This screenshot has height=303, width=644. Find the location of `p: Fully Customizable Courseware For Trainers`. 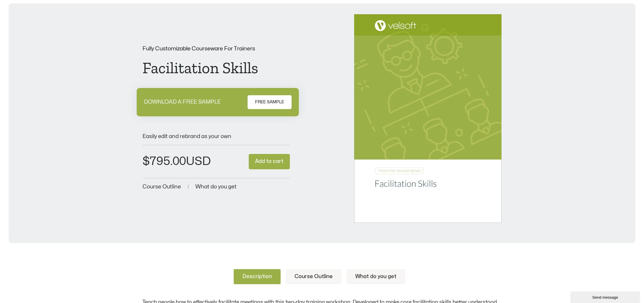

p: Fully Customizable Courseware For Trainers is located at coordinates (216, 49).